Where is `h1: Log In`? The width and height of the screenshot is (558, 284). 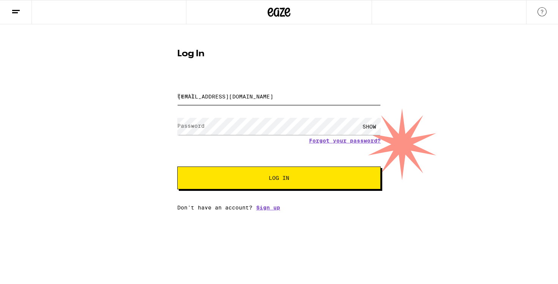
h1: Log In is located at coordinates (279, 54).